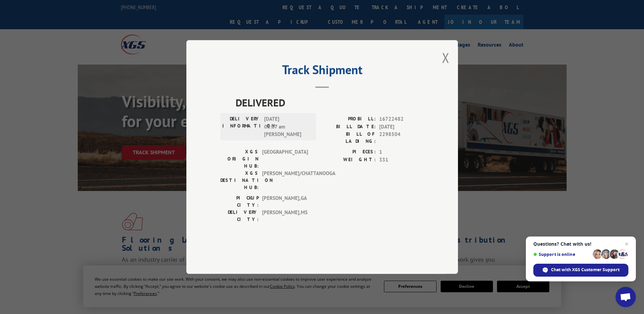 The width and height of the screenshot is (644, 314). Describe the element at coordinates (562, 254) in the screenshot. I see `span: Support is online` at that location.